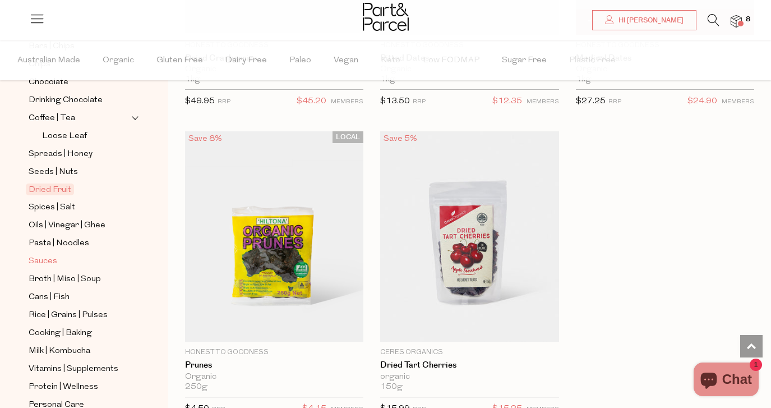 The height and width of the screenshot is (408, 771). I want to click on a: Drinking Chocolate, so click(80, 100).